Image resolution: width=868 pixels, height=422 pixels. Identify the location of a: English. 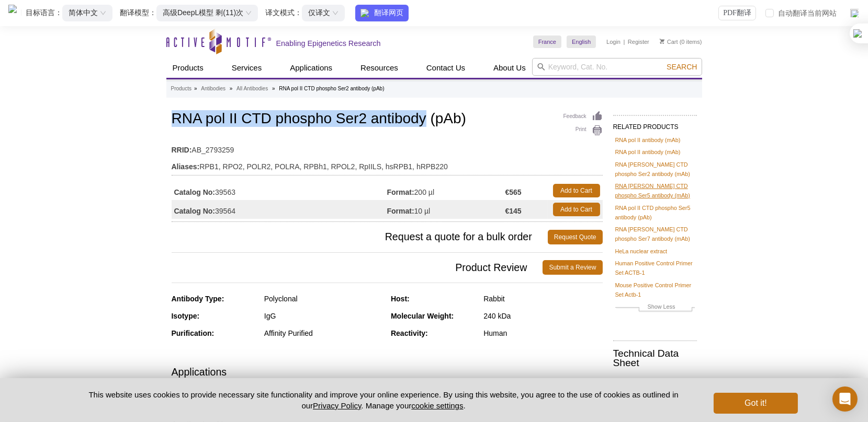
(581, 42).